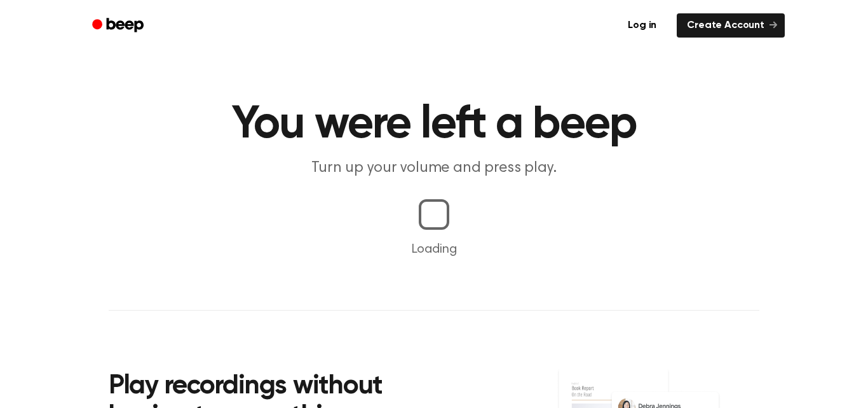  Describe the element at coordinates (434, 125) in the screenshot. I see `h1: You were left a beep` at that location.